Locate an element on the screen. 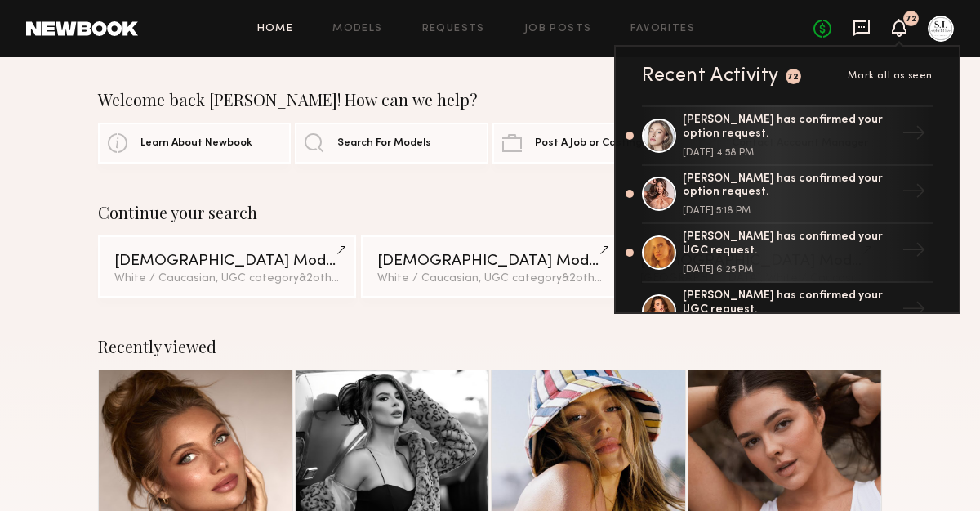  span: Learn About Newbook is located at coordinates (196, 143).